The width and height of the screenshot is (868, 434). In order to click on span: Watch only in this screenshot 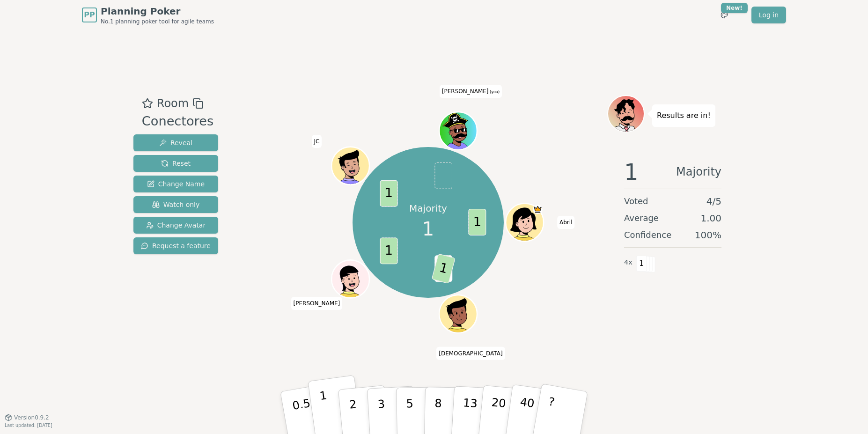, I will do `click(176, 205)`.